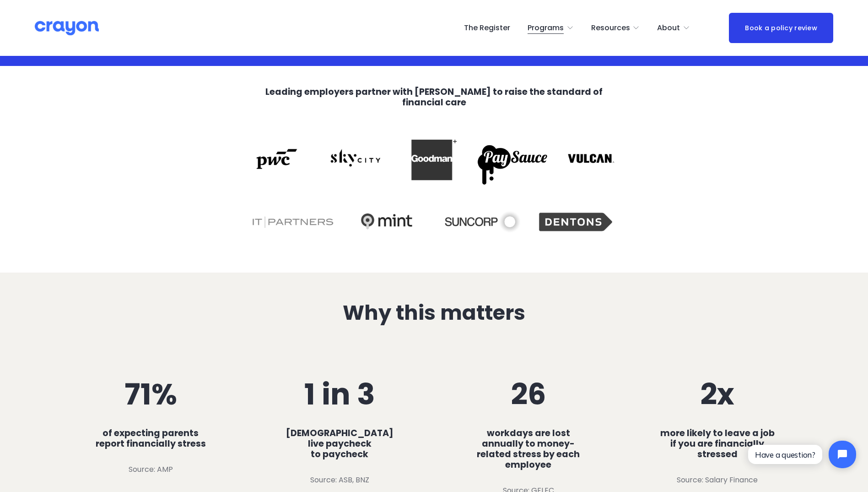 The height and width of the screenshot is (492, 868). Describe the element at coordinates (528, 448) in the screenshot. I see `h4: workdays are lost annually to money-related stress by each employee` at that location.